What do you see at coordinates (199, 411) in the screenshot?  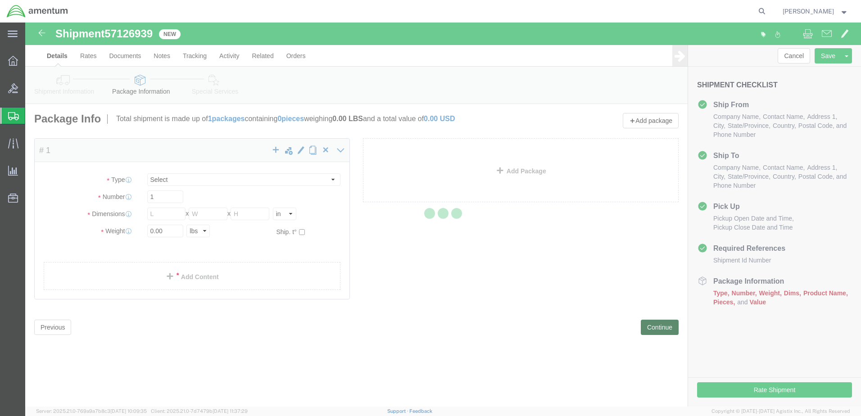 I see `span: Client: 2025.21.0-7d7479b` at bounding box center [199, 411].